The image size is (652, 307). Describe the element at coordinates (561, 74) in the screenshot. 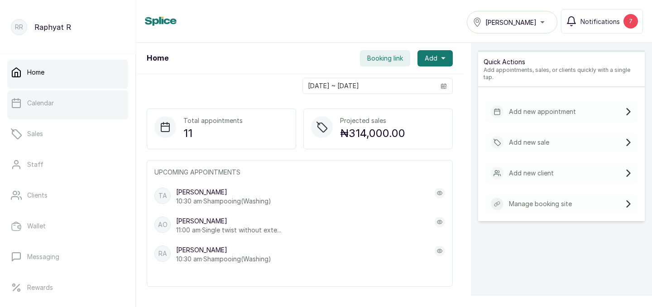

I see `p: Add appointments, sales, or clients quickly with a single tap.` at that location.